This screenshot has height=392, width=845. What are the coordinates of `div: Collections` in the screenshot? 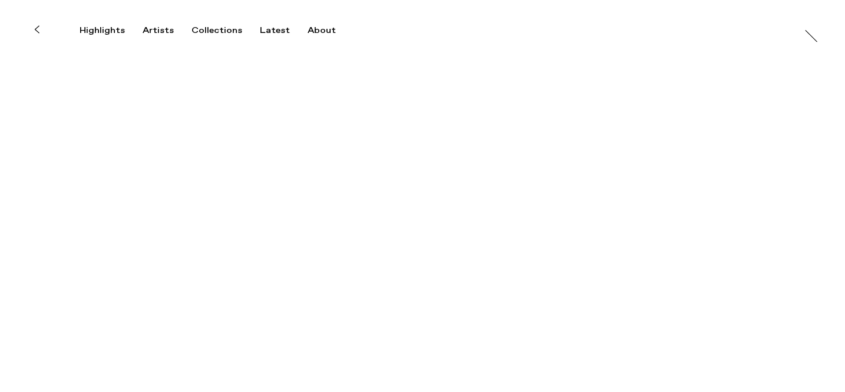 It's located at (217, 31).